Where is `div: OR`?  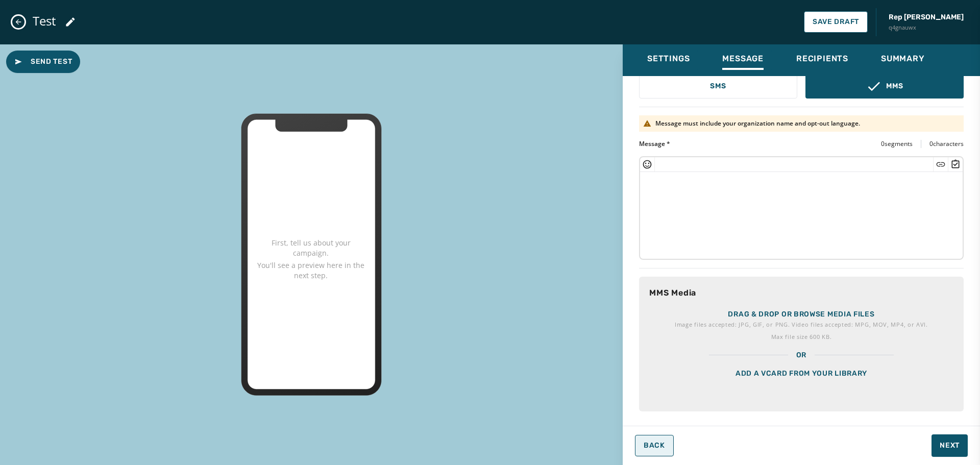 div: OR is located at coordinates (801, 355).